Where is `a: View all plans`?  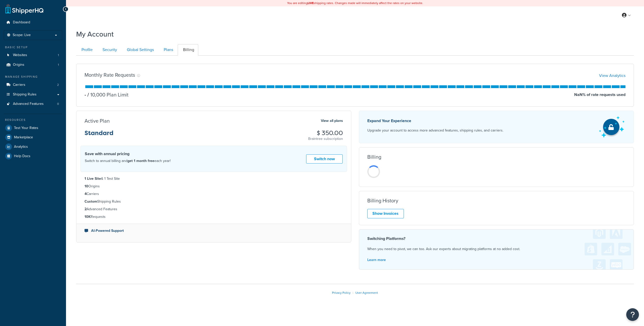 a: View all plans is located at coordinates (332, 121).